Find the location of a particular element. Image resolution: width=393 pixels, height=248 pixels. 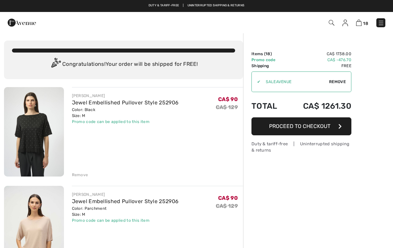

img: Shopping Bag is located at coordinates (359, 23).